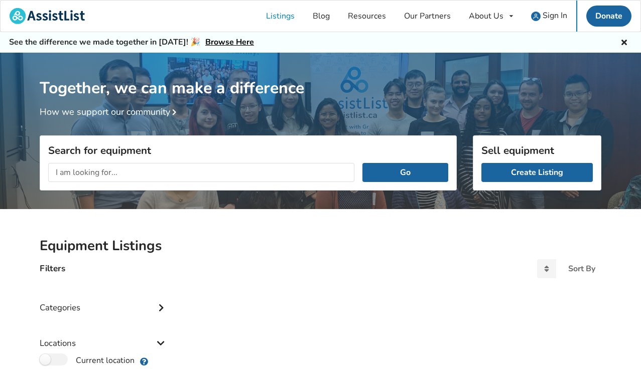  I want to click on a: Listings, so click(280, 16).